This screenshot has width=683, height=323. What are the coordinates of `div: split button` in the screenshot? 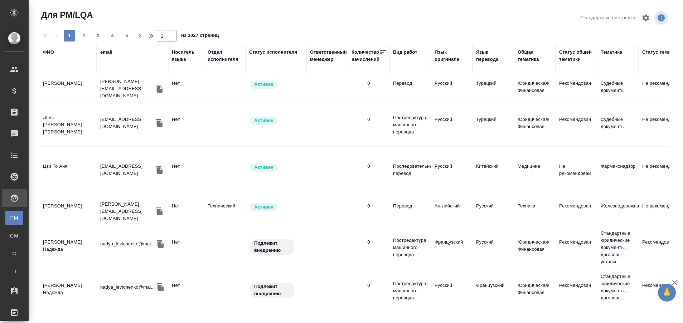 It's located at (608, 18).